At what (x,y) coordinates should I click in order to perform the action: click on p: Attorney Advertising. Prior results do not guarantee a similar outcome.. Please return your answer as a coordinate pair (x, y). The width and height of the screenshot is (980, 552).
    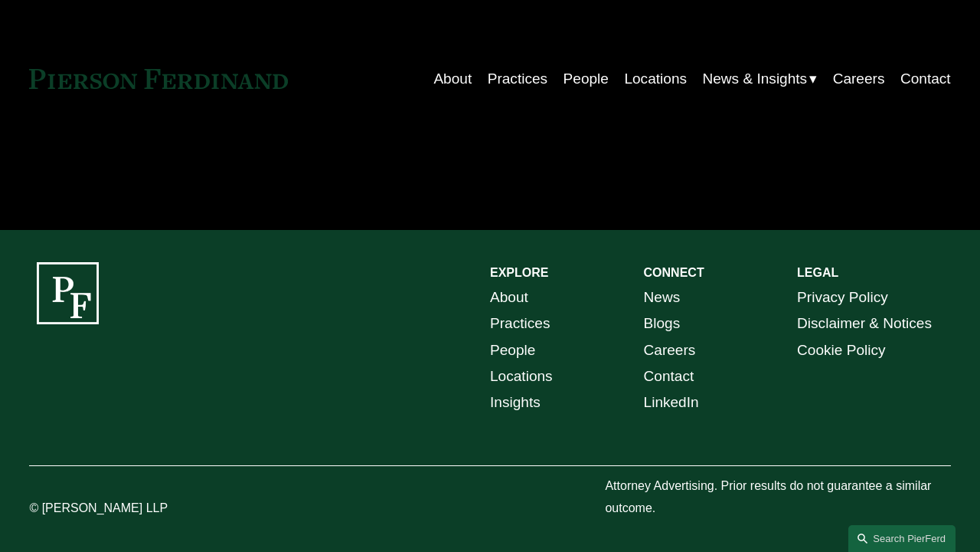
    Looking at the image, I should click on (777, 497).